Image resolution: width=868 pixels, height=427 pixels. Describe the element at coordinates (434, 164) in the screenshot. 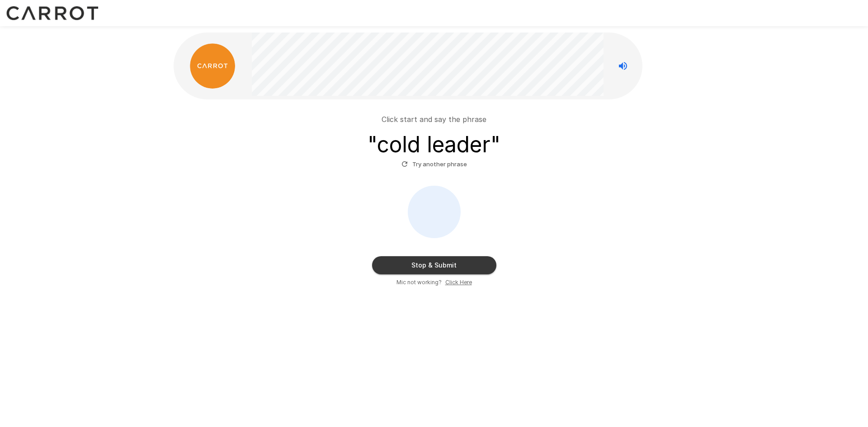

I see `button: Try another phrase` at that location.